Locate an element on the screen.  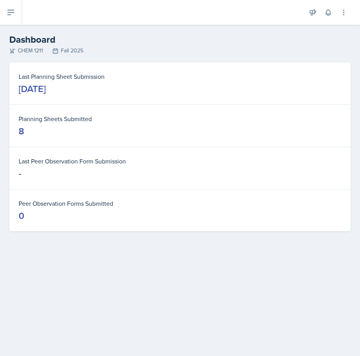
div: 0 is located at coordinates (21, 216).